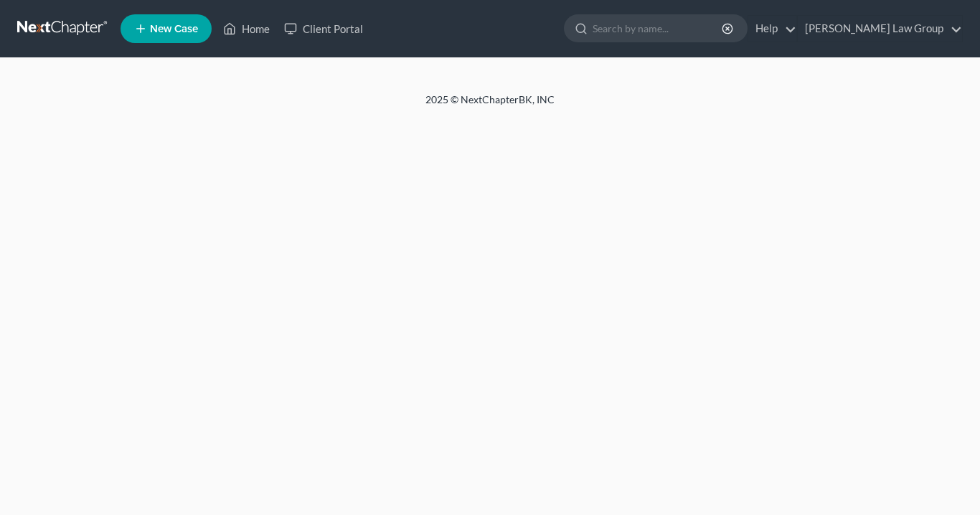 Image resolution: width=980 pixels, height=515 pixels. Describe the element at coordinates (246, 29) in the screenshot. I see `a: Home` at that location.